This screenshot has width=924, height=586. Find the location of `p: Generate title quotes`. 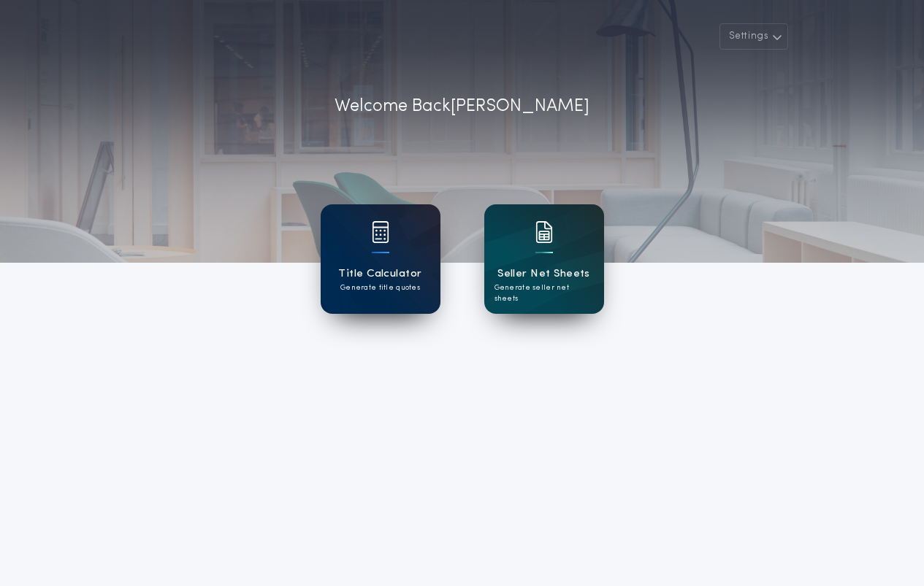

p: Generate title quotes is located at coordinates (380, 288).